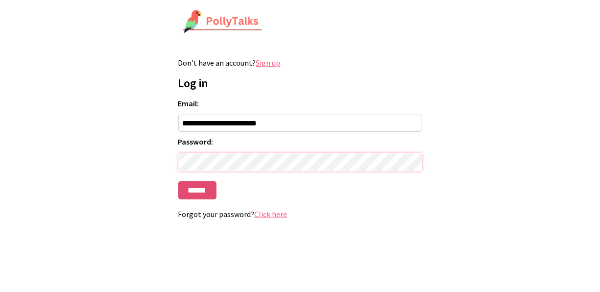 The width and height of the screenshot is (600, 292). What do you see at coordinates (300, 214) in the screenshot?
I see `p: Forgot your password?` at bounding box center [300, 214].